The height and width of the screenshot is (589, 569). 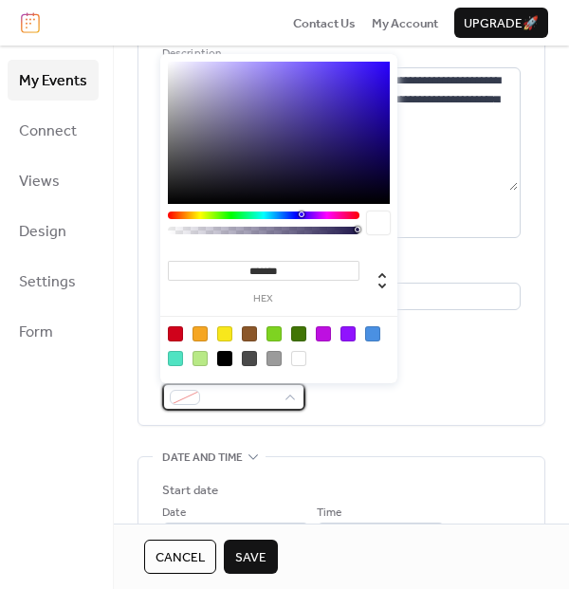 I want to click on span: Cancel, so click(x=180, y=558).